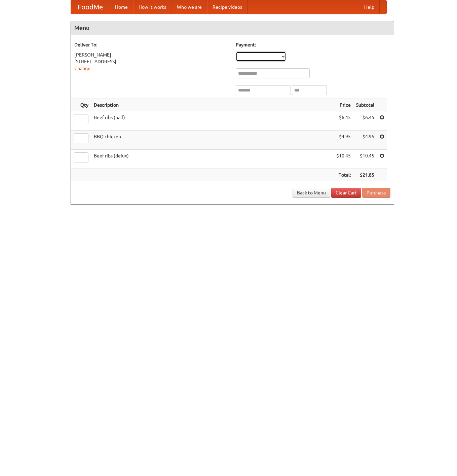 The width and height of the screenshot is (457, 476). I want to click on a: Clear Cart, so click(346, 193).